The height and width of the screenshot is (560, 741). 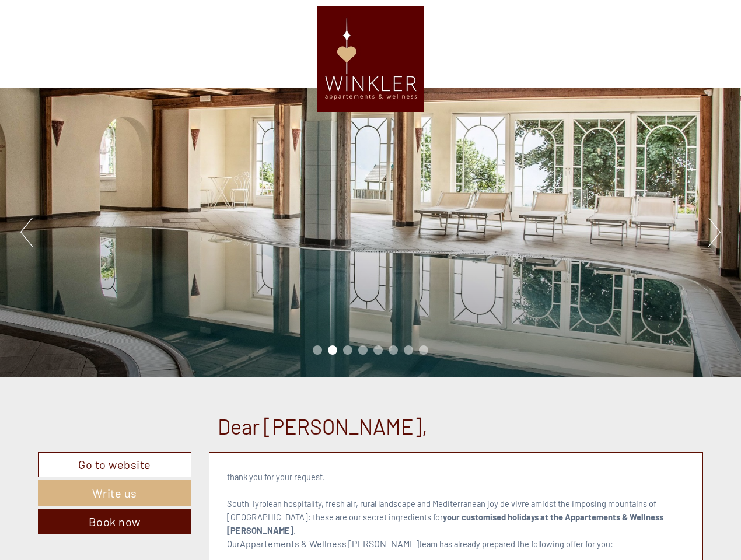 What do you see at coordinates (115, 493) in the screenshot?
I see `a: Write us` at bounding box center [115, 493].